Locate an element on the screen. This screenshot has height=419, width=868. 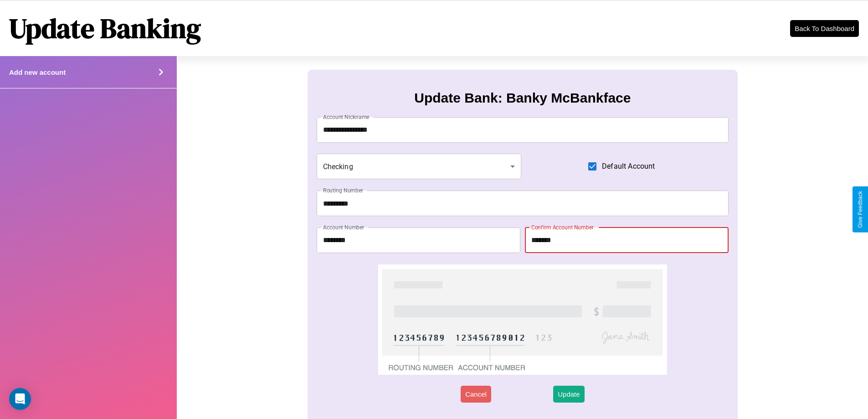
div: Give Feedback is located at coordinates (860, 209).